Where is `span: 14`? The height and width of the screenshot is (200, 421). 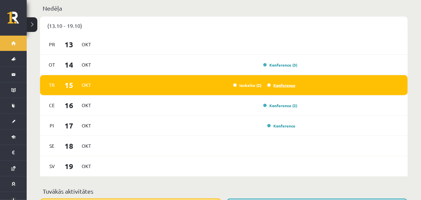
span: 14 is located at coordinates (69, 65).